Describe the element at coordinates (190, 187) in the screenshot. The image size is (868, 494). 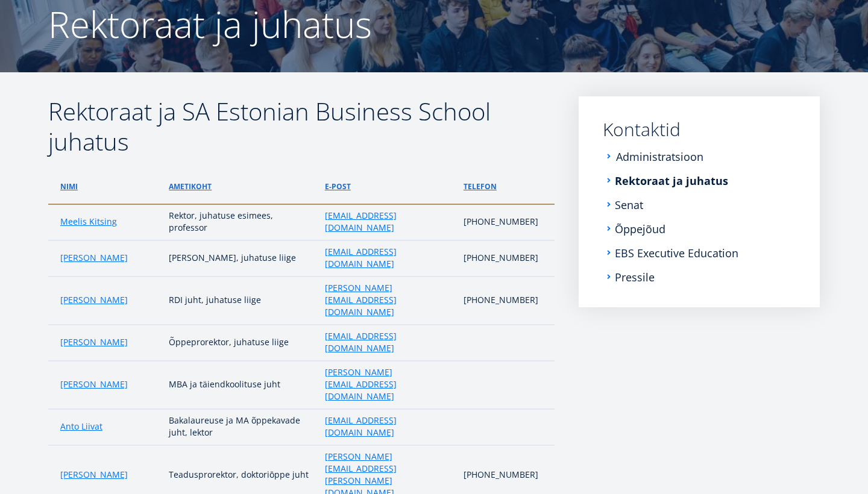
I see `a: ametikoht` at that location.